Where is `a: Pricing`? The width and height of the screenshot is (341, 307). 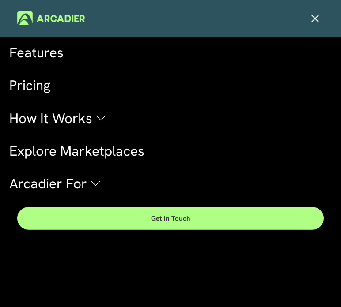 a: Pricing is located at coordinates (170, 86).